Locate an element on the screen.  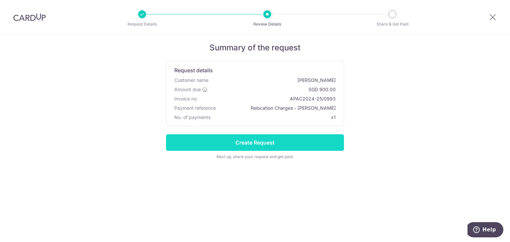
span: SGD 900.00 is located at coordinates (273, 90).